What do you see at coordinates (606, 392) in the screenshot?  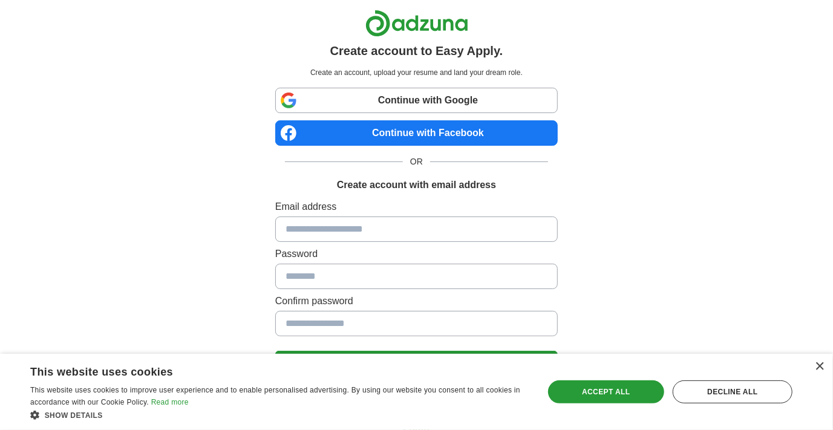 I see `div: Accept all` at bounding box center [606, 392].